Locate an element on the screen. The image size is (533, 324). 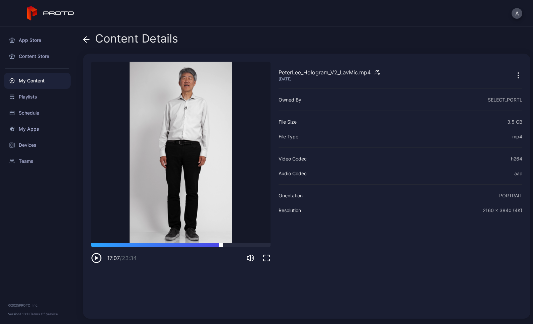
div: mp4 is located at coordinates (517, 137).